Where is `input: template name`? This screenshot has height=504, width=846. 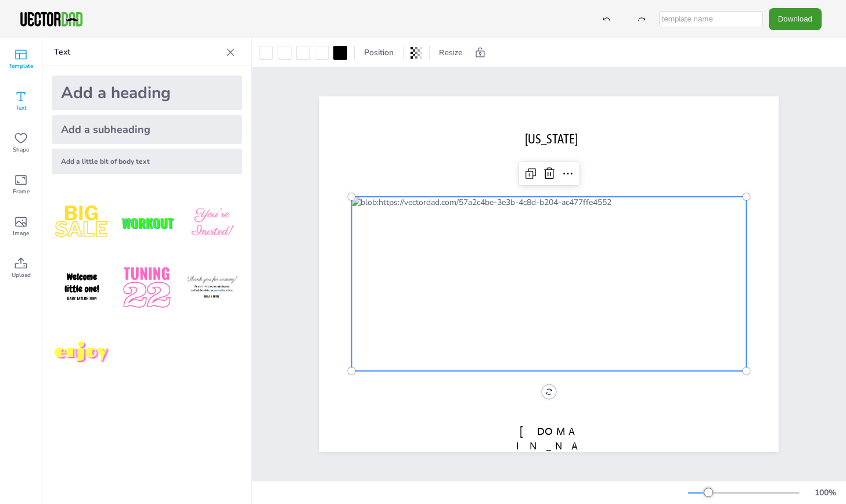
input: template name is located at coordinates (711, 19).